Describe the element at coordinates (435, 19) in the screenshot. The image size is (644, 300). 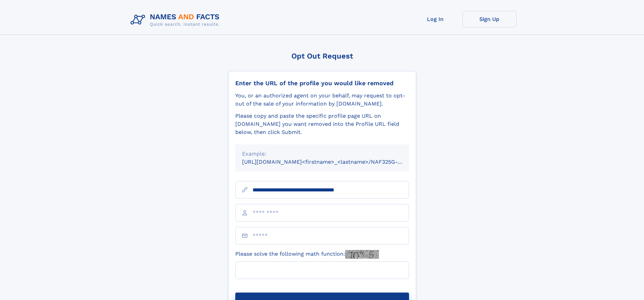
I see `a: Log In` at that location.